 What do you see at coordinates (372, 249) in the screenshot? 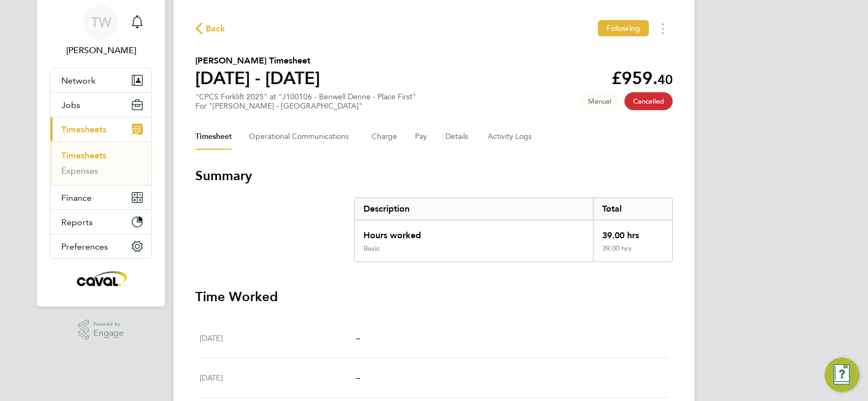
I see `div: Basic` at bounding box center [372, 249].